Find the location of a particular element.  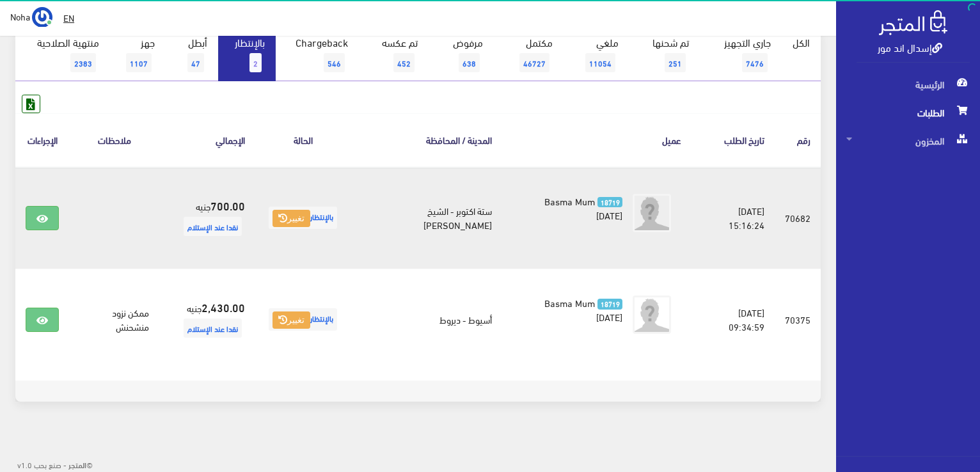

strong: المتجر is located at coordinates (78, 465).